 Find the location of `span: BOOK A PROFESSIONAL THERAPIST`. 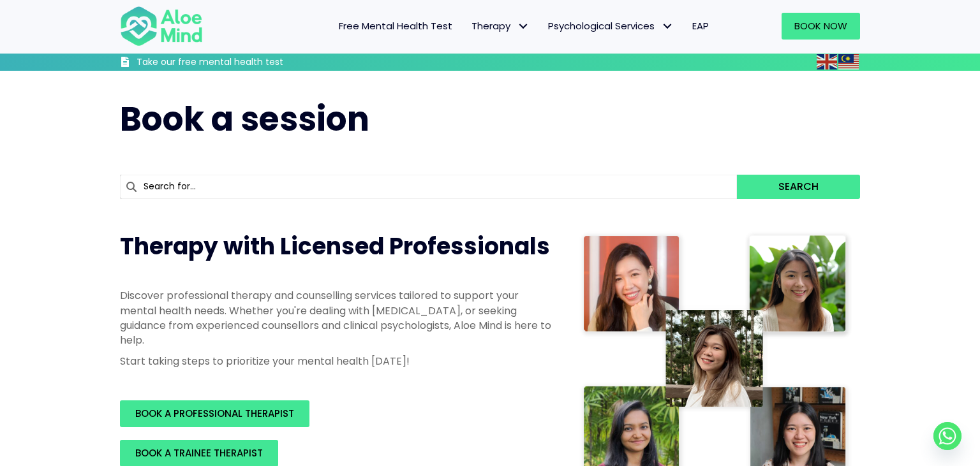

span: BOOK A PROFESSIONAL THERAPIST is located at coordinates (215, 413).